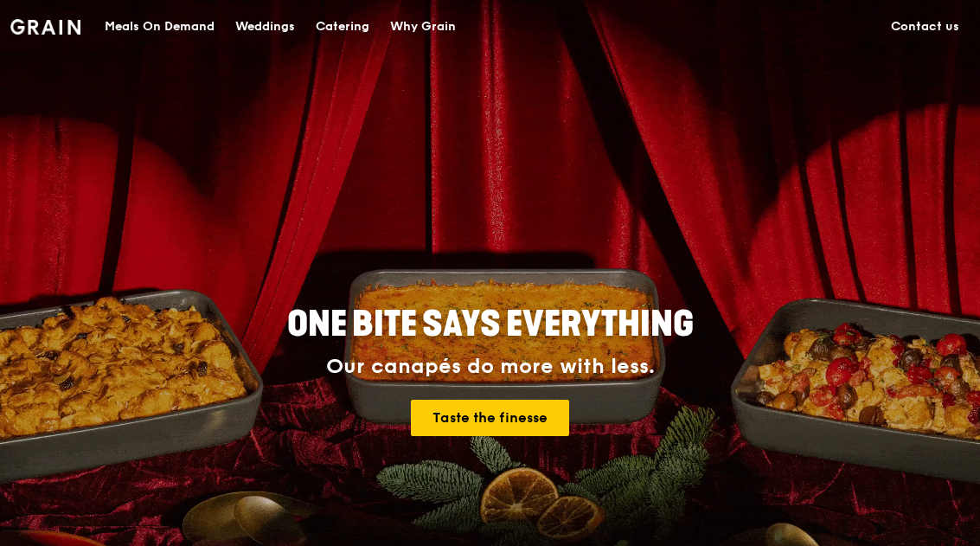 The width and height of the screenshot is (980, 546). Describe the element at coordinates (265, 26) in the screenshot. I see `a: Weddings` at that location.